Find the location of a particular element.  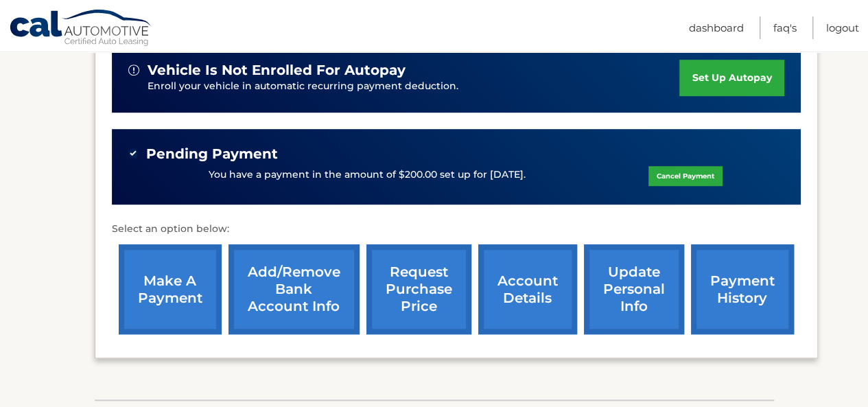

a: account details is located at coordinates (528, 289).